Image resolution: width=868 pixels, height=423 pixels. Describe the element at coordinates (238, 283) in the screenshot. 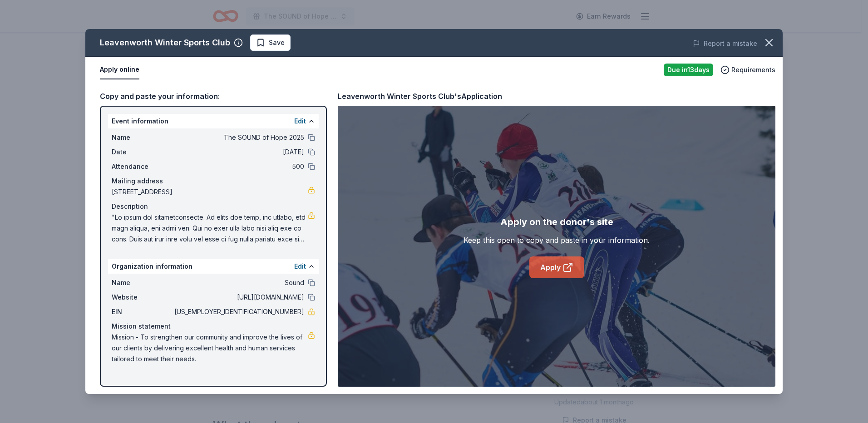

I see `span: Sound` at that location.